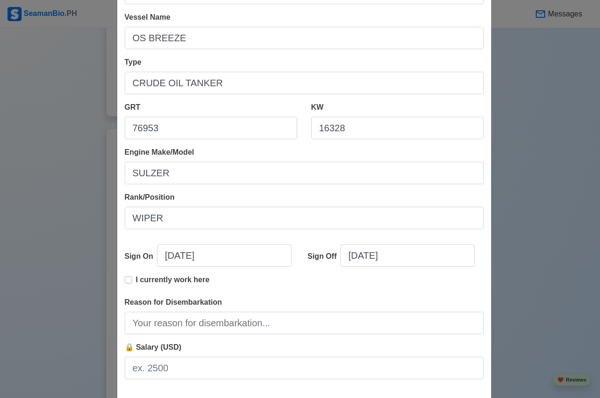  I want to click on input: Ex. Man B&W MC, so click(304, 173).